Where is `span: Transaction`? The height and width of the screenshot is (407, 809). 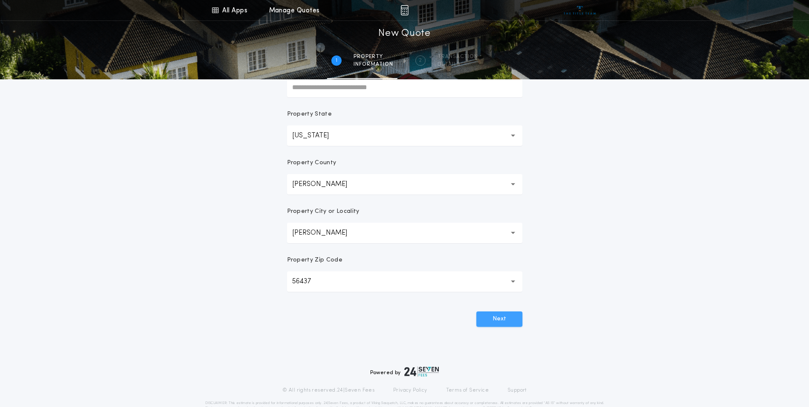
span: Transaction is located at coordinates (458, 57).